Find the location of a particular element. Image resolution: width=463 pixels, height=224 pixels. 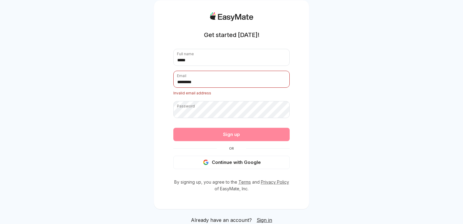

a: Privacy Policy is located at coordinates (275, 182).